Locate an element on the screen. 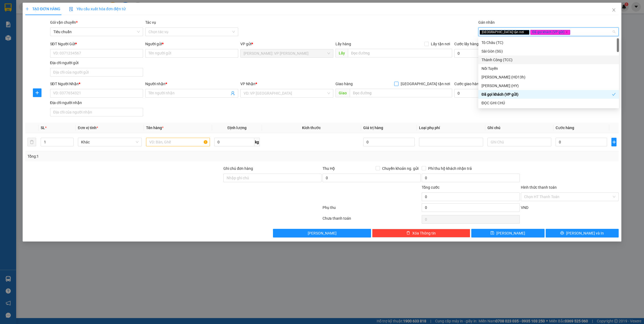  span: CÔNG TY TNHH CHUYỂN PHÁT NHANH BẢO AN is located at coordinates (75, 23).